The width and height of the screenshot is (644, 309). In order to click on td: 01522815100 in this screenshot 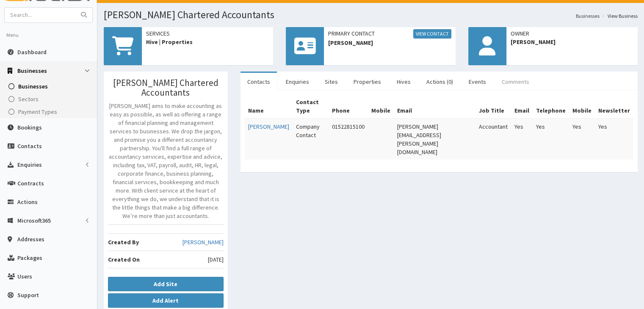, I will do `click(348, 139)`.